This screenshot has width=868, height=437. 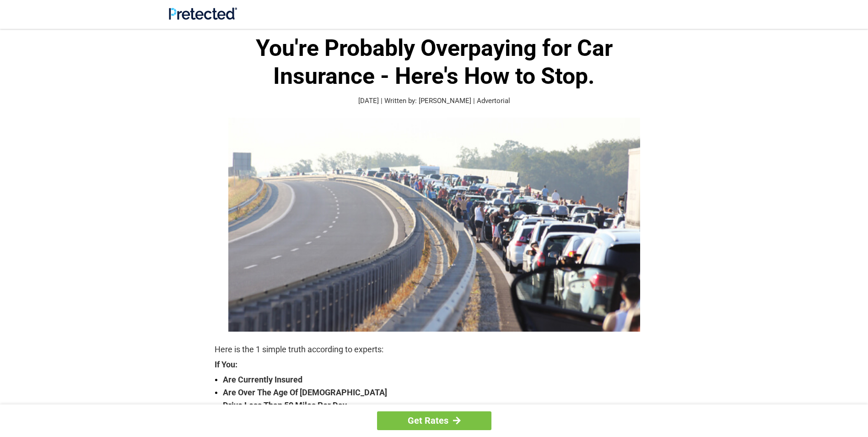 What do you see at coordinates (434, 350) in the screenshot?
I see `p: Here is the 1 simple truth according to experts:` at bounding box center [434, 350].